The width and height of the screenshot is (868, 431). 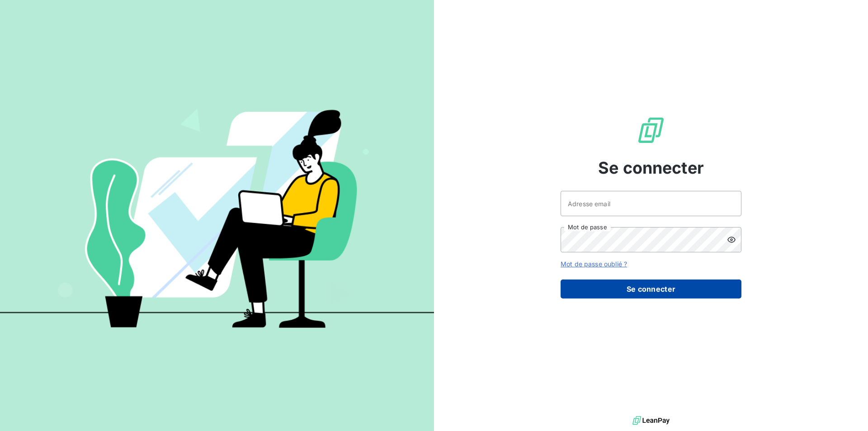 What do you see at coordinates (651, 130) in the screenshot?
I see `img: Logo LeanPay` at bounding box center [651, 130].